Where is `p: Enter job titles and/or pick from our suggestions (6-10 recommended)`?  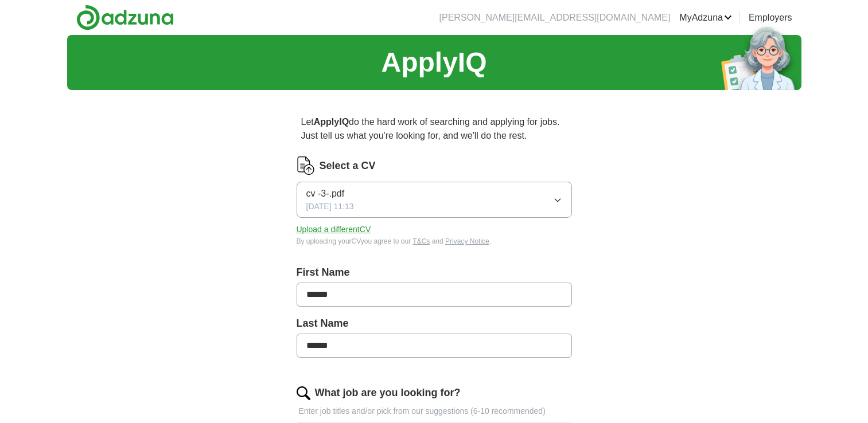
p: Enter job titles and/or pick from our suggestions (6-10 recommended) is located at coordinates (434, 411).